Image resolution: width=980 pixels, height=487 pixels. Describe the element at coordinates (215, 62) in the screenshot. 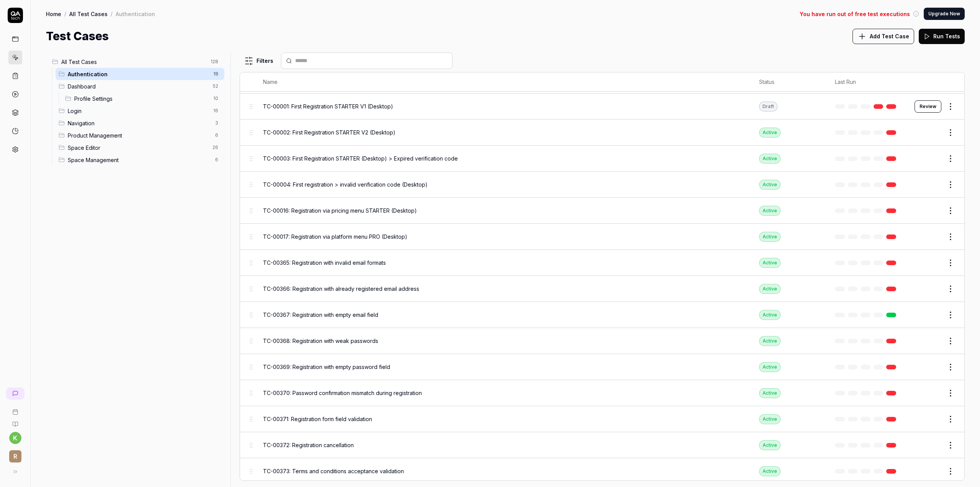

I see `span: 128` at that location.